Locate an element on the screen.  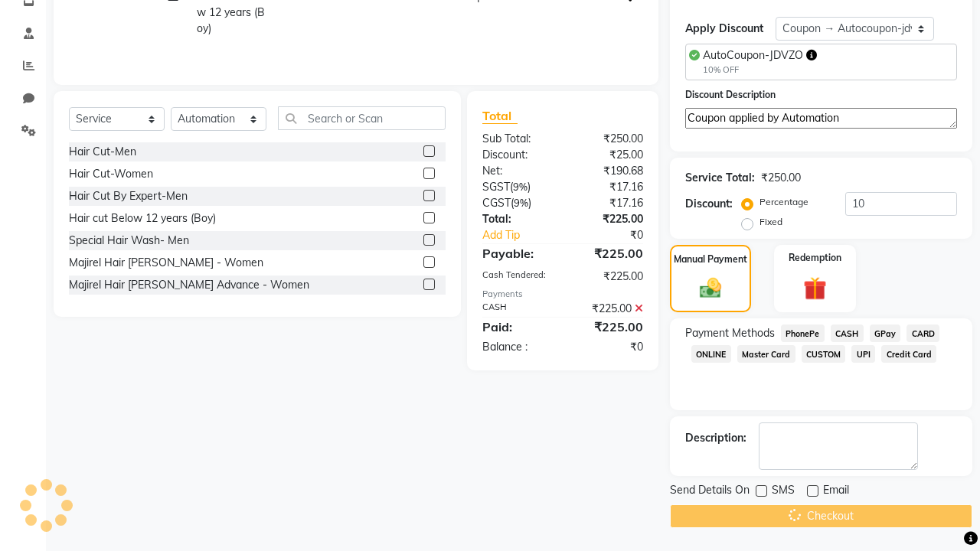
span: Total is located at coordinates (500, 115).